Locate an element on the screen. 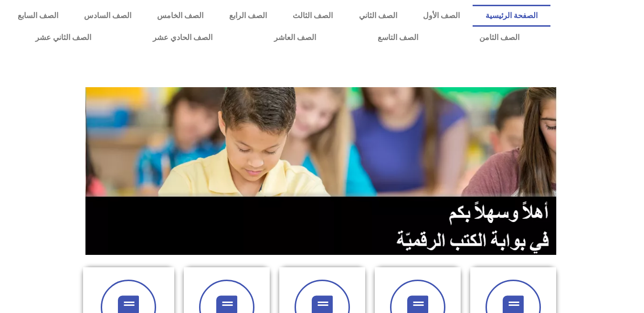 The height and width of the screenshot is (313, 644). a: الصف الرابع is located at coordinates (248, 16).